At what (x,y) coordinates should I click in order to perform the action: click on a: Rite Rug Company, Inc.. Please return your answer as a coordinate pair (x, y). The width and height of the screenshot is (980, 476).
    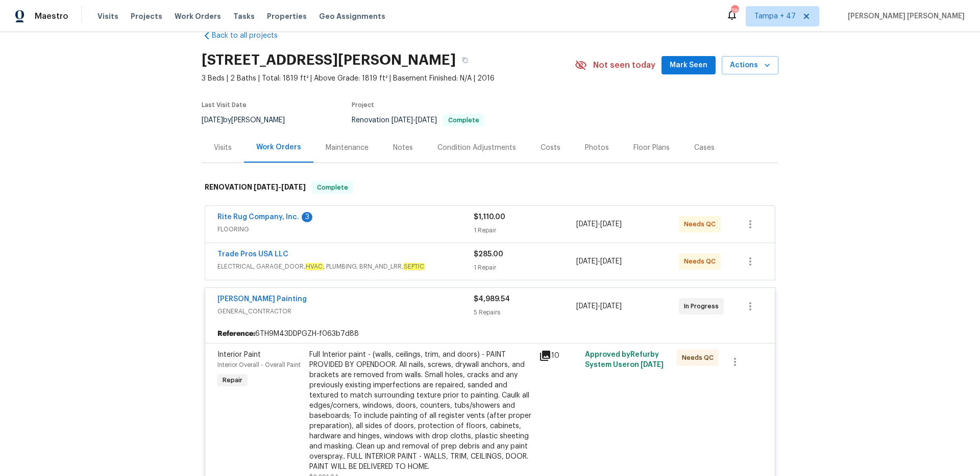
    Looking at the image, I should click on (258, 217).